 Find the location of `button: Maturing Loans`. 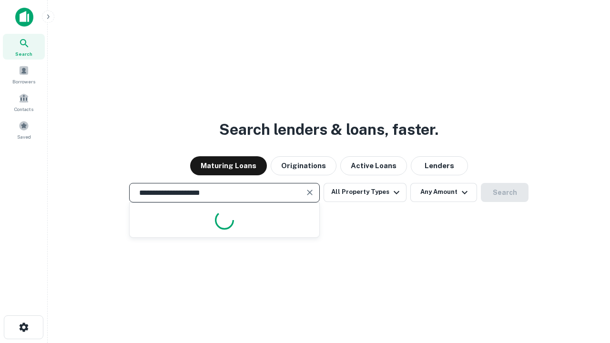

button: Maturing Loans is located at coordinates (228, 166).